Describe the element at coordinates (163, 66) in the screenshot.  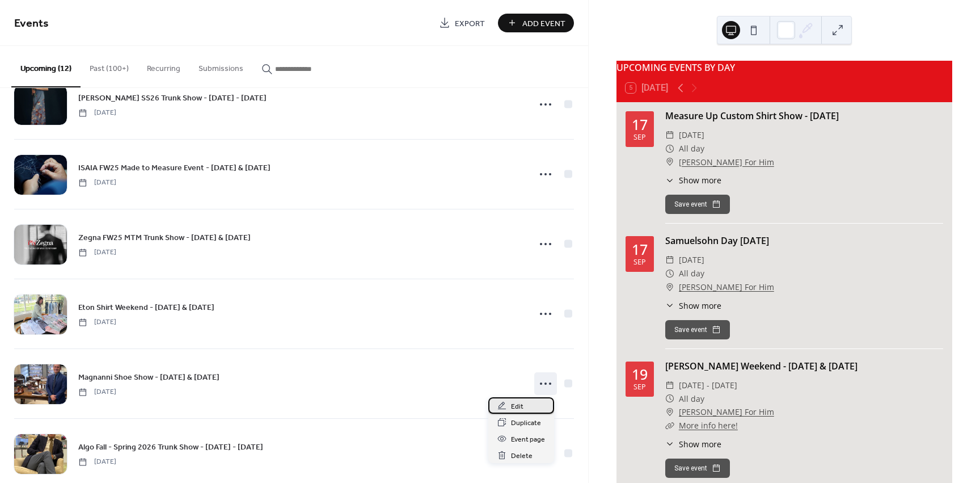
I see `button: Recurring` at that location.